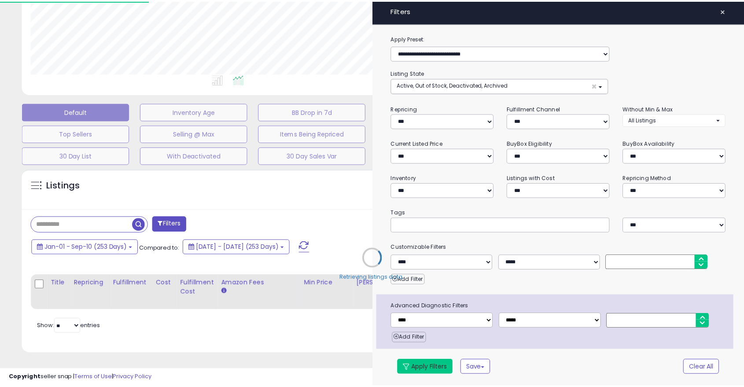  What do you see at coordinates (563, 10) in the screenshot?
I see `h4: Filters` at bounding box center [563, 10].